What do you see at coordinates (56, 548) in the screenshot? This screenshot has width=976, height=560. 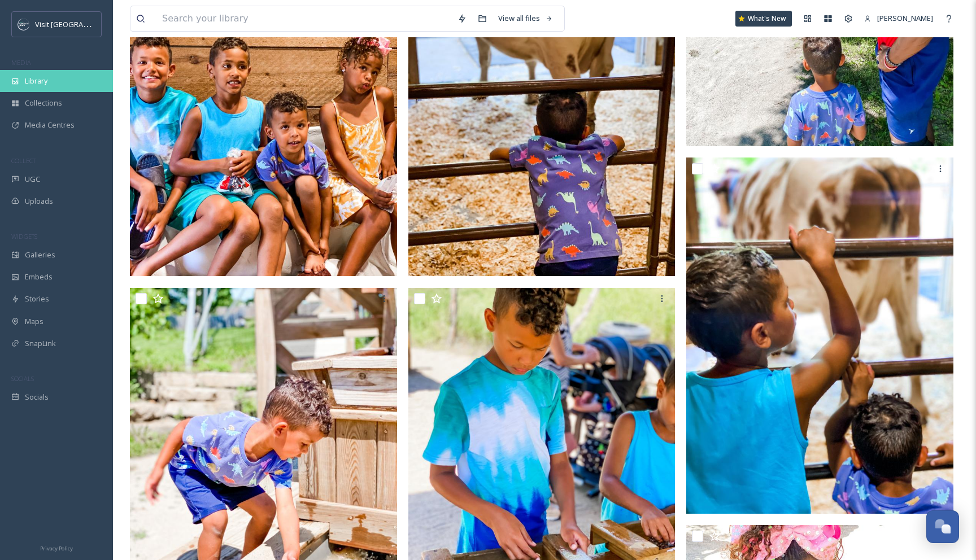 I see `span: Privacy Policy` at bounding box center [56, 548].